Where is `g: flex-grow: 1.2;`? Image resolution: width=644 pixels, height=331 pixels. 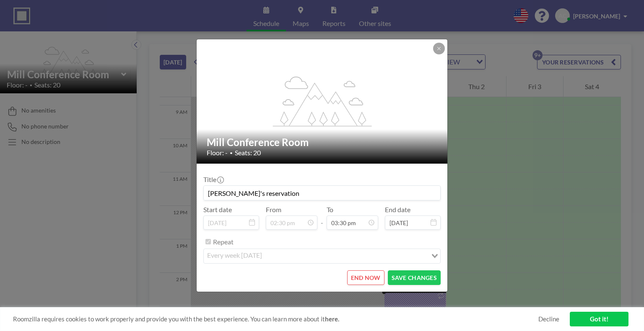
g: flex-grow: 1.2; is located at coordinates (322, 101).